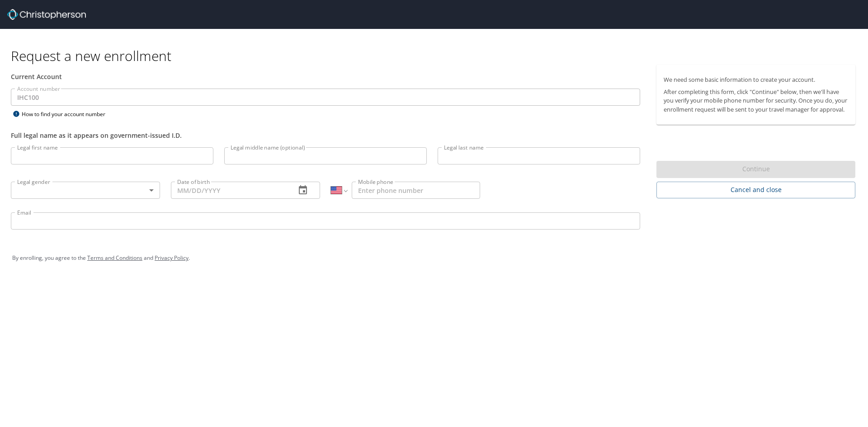  What do you see at coordinates (756, 190) in the screenshot?
I see `span: Cancel and close` at bounding box center [756, 190].